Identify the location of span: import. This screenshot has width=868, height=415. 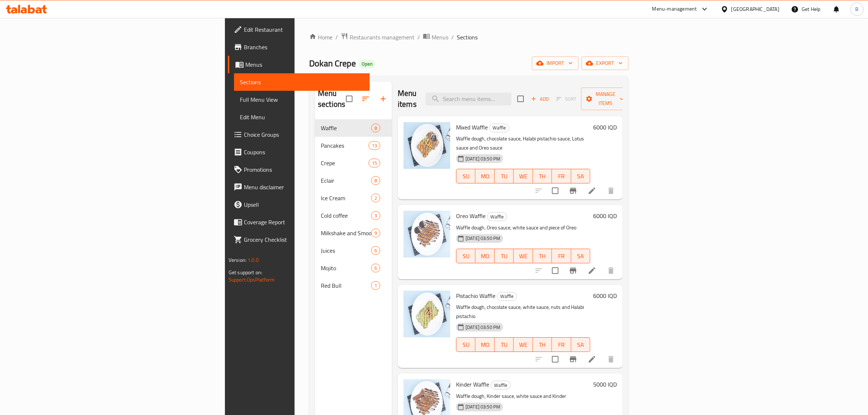
(555, 63).